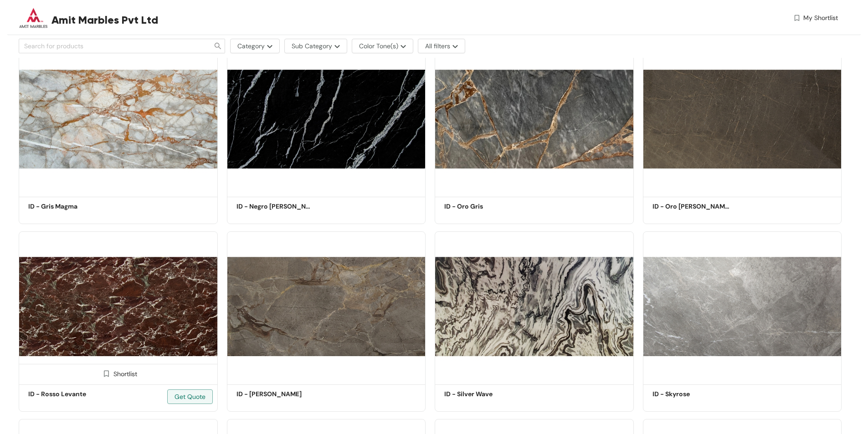  I want to click on button: All filtersmore-options, so click(442, 46).